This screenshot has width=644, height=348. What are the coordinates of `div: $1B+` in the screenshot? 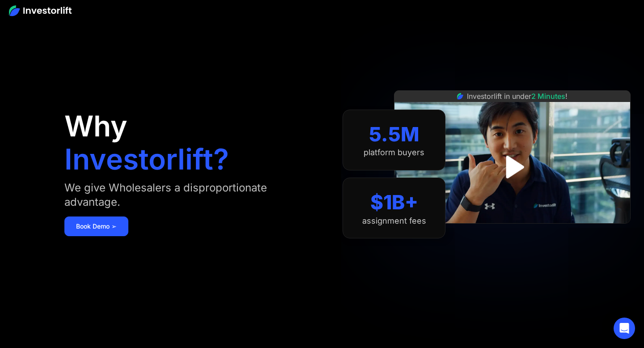 It's located at (394, 202).